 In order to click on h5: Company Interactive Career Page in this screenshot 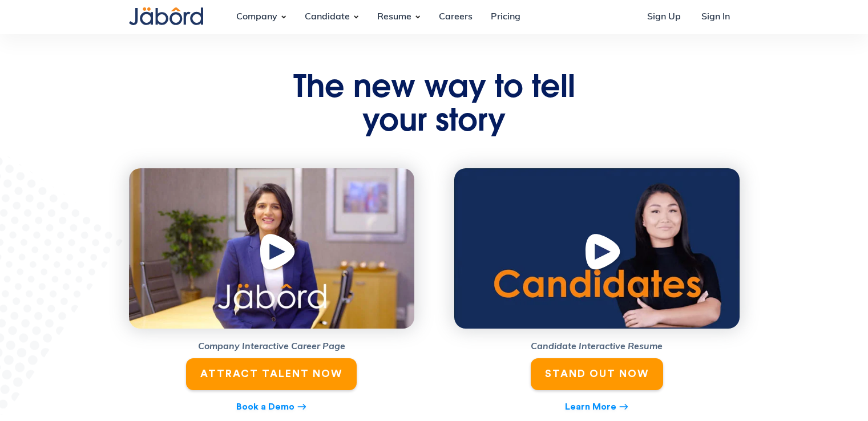, I will do `click(271, 346)`.